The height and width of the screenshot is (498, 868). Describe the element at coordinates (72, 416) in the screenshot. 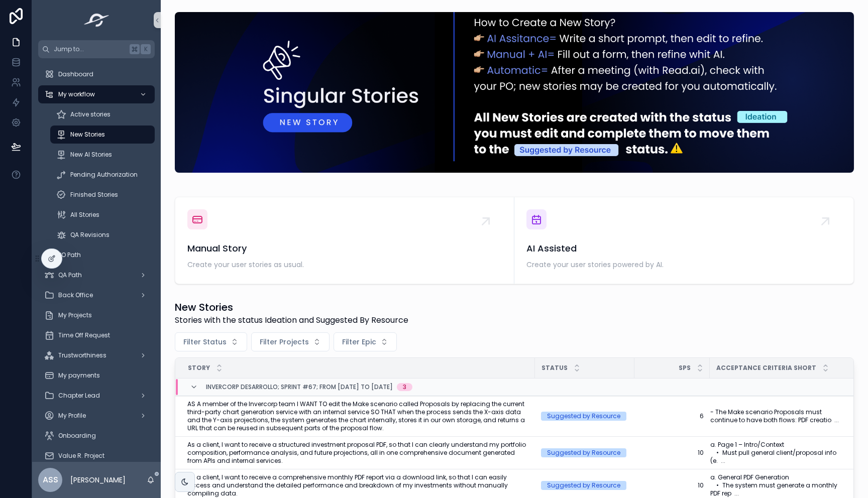

I see `span: My Profile` at that location.